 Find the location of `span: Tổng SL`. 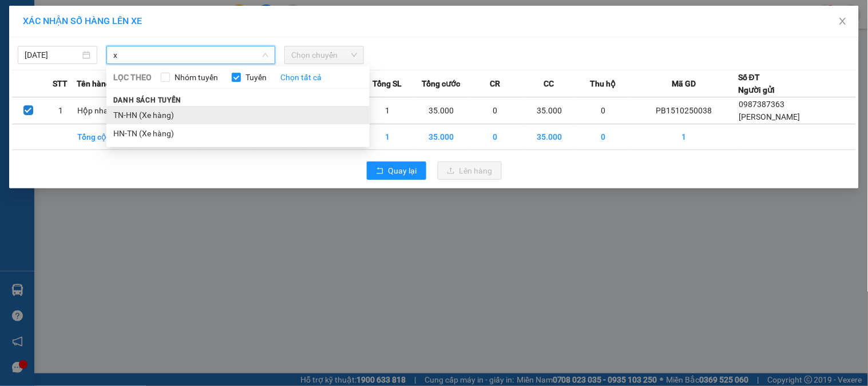

span: Tổng SL is located at coordinates (387, 84).